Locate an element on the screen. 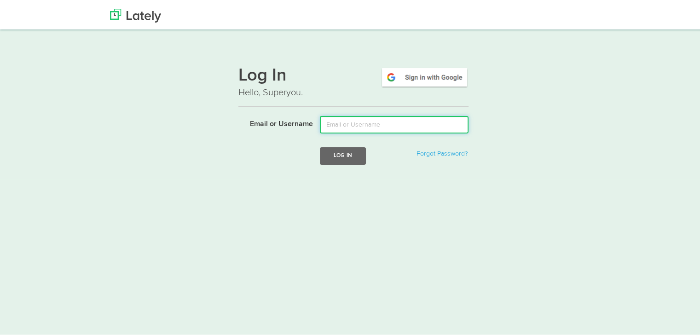 Image resolution: width=700 pixels, height=336 pixels. a: Forgot Password? is located at coordinates (442, 152).